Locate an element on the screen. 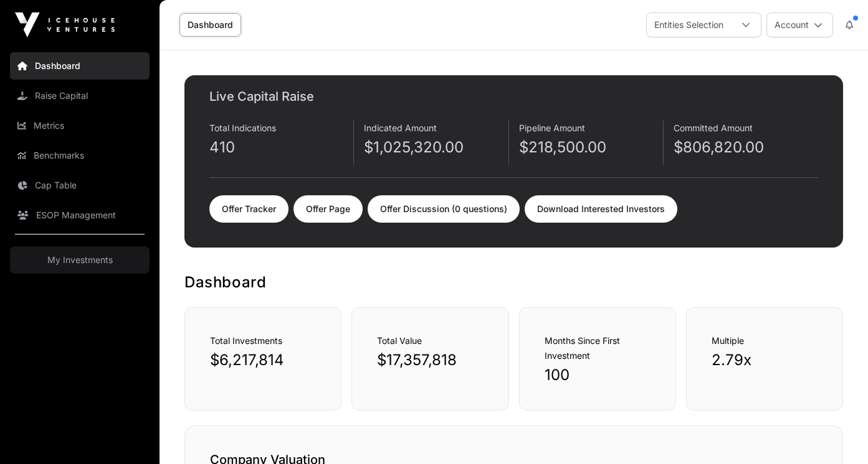 This screenshot has height=464, width=868. a: Offer Tracker is located at coordinates (249, 209).